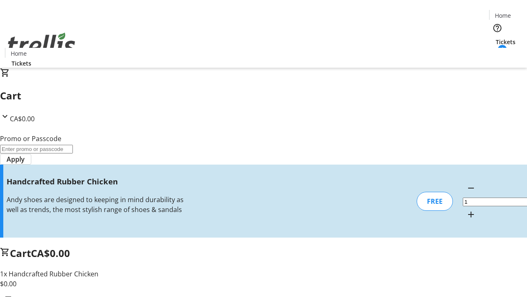  I want to click on button: Help, so click(498, 28).